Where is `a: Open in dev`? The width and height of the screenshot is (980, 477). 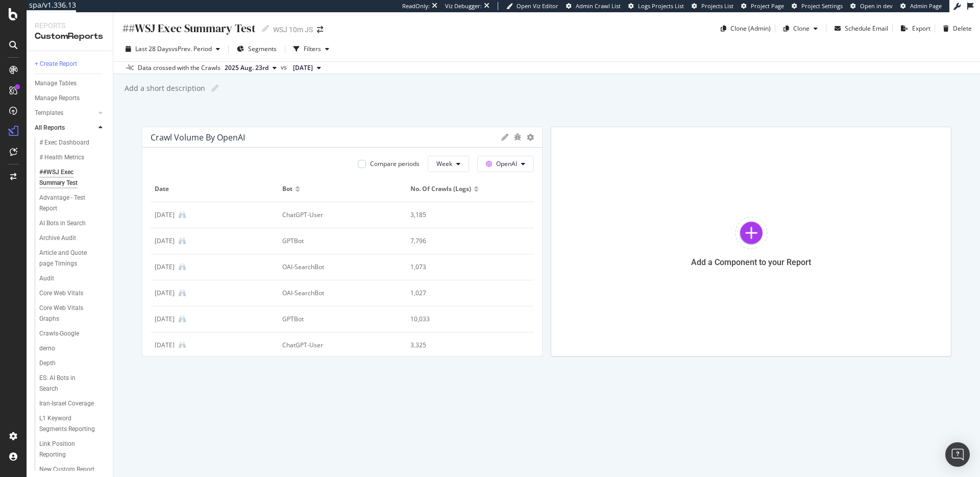
a: Open in dev is located at coordinates (872, 7).